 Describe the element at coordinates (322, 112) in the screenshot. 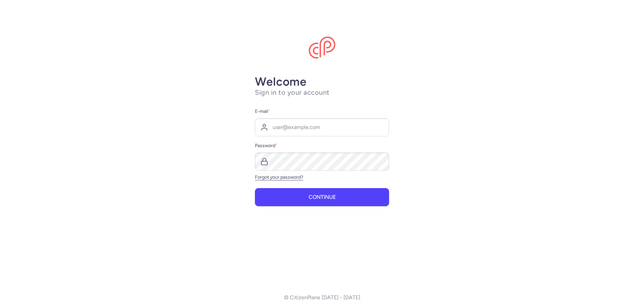

I see `label: E-mail` at that location.